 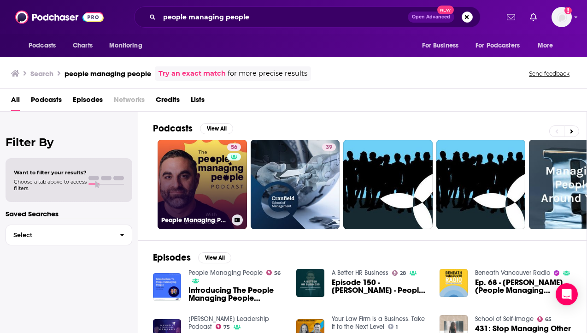 What do you see at coordinates (431, 17) in the screenshot?
I see `button: Open AdvancedNew` at bounding box center [431, 17].